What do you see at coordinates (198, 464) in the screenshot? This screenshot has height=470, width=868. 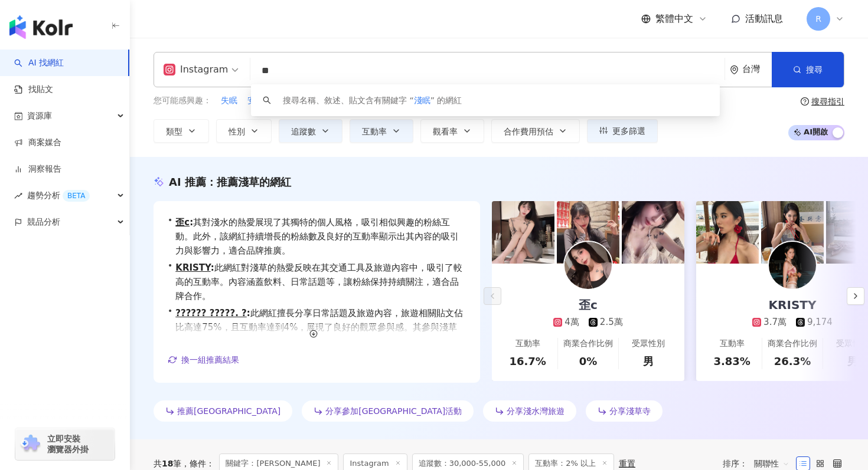 I see `span: 條件 ：` at bounding box center [198, 464].